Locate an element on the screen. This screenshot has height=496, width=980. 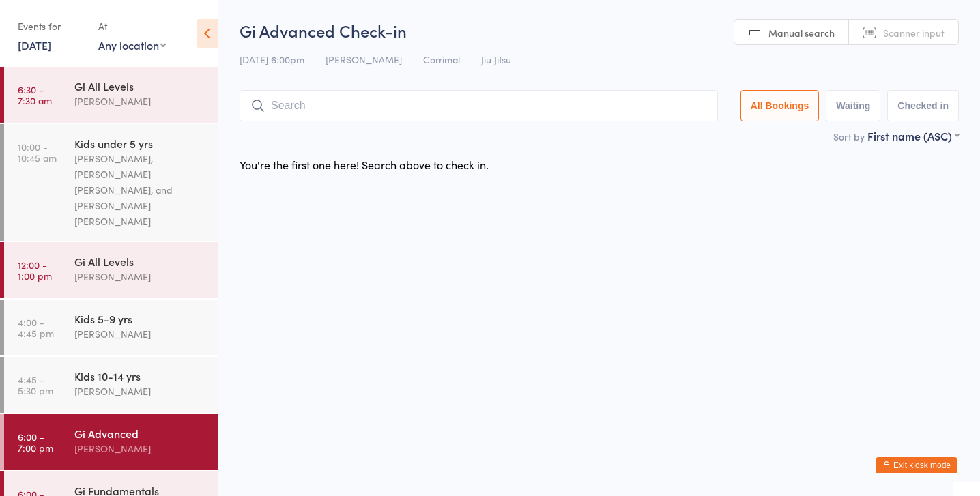
time: 6:30 - 7:30 am is located at coordinates (35, 95).